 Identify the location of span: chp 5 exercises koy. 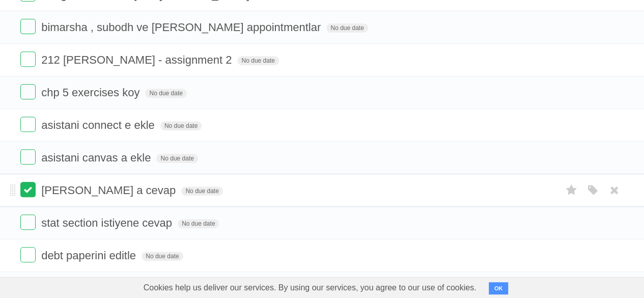
(92, 92).